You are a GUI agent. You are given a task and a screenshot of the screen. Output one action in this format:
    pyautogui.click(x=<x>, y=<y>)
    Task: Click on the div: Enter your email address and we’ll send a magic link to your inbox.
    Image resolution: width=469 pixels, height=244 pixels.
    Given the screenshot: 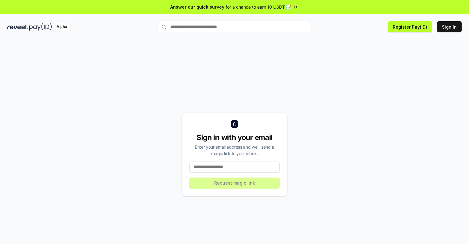 What is the action you would take?
    pyautogui.click(x=235, y=150)
    